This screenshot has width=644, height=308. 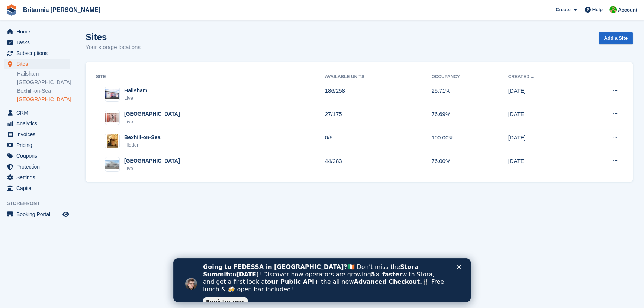 I want to click on p: Your storage locations, so click(x=113, y=47).